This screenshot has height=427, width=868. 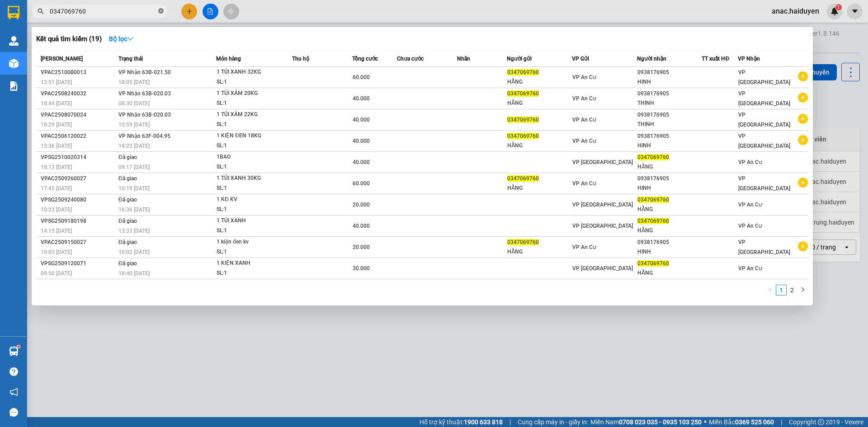 What do you see at coordinates (250, 136) in the screenshot?
I see `div: 1 KIỆN ĐEN 18KG` at bounding box center [250, 136].